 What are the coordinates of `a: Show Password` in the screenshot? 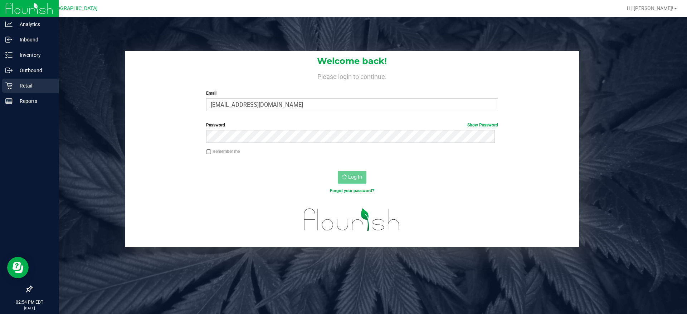 It's located at (482, 125).